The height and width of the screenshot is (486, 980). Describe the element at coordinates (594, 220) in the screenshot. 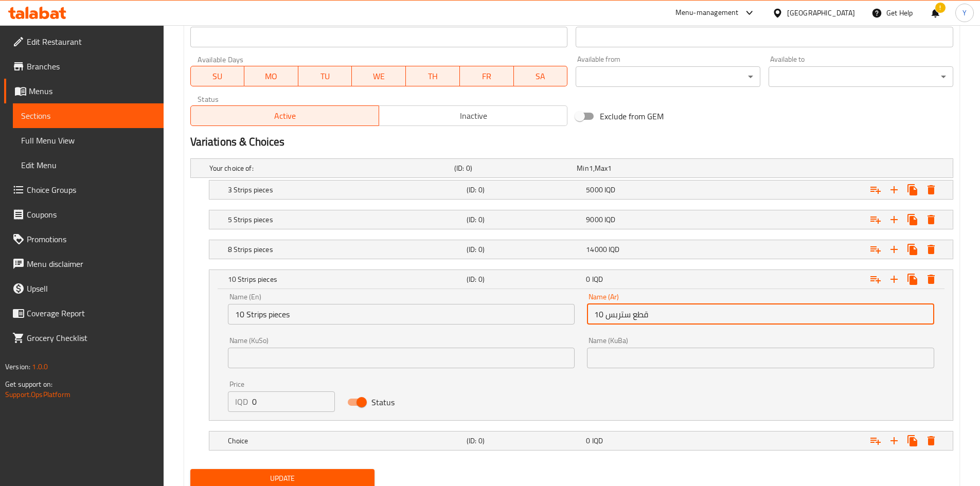

I see `span: 9000` at that location.